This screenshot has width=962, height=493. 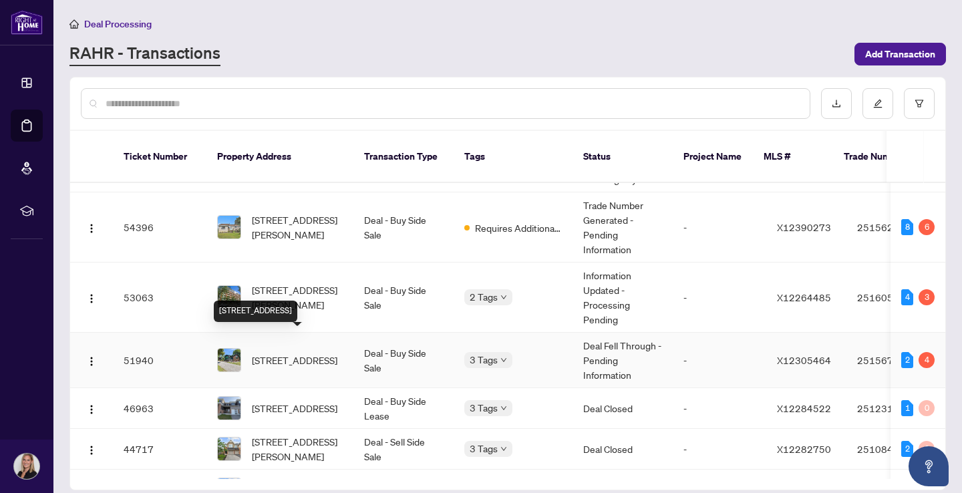 I want to click on th: Property Address, so click(x=280, y=157).